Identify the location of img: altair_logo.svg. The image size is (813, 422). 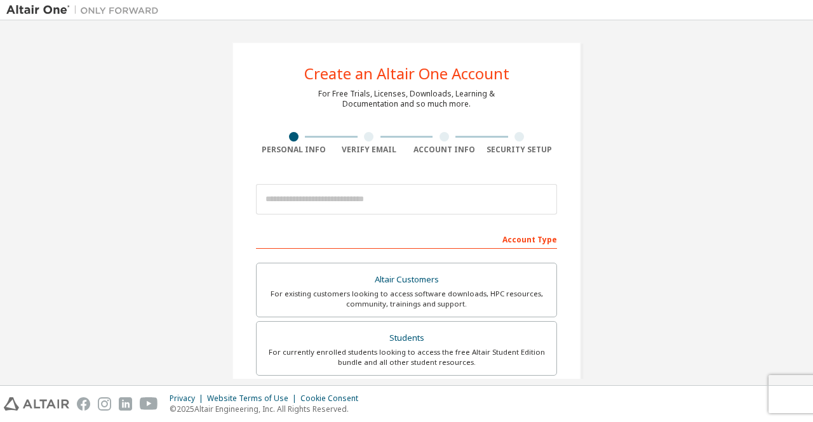
(36, 404).